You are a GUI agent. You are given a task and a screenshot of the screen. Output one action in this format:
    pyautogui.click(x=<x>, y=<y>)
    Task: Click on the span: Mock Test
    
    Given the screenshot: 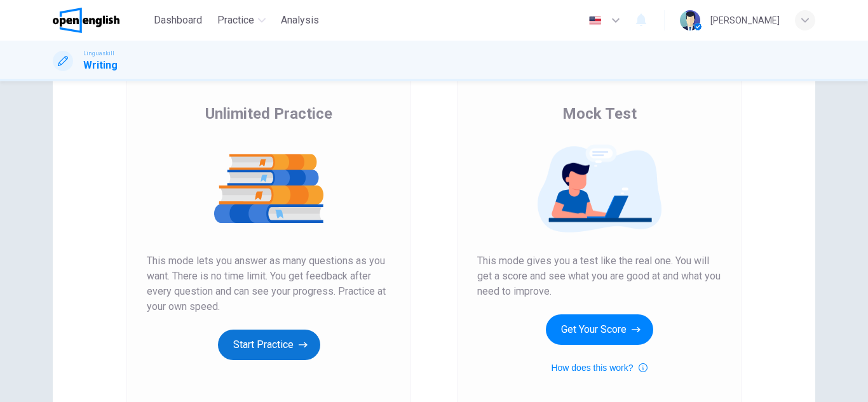 What is the action you would take?
    pyautogui.click(x=599, y=114)
    